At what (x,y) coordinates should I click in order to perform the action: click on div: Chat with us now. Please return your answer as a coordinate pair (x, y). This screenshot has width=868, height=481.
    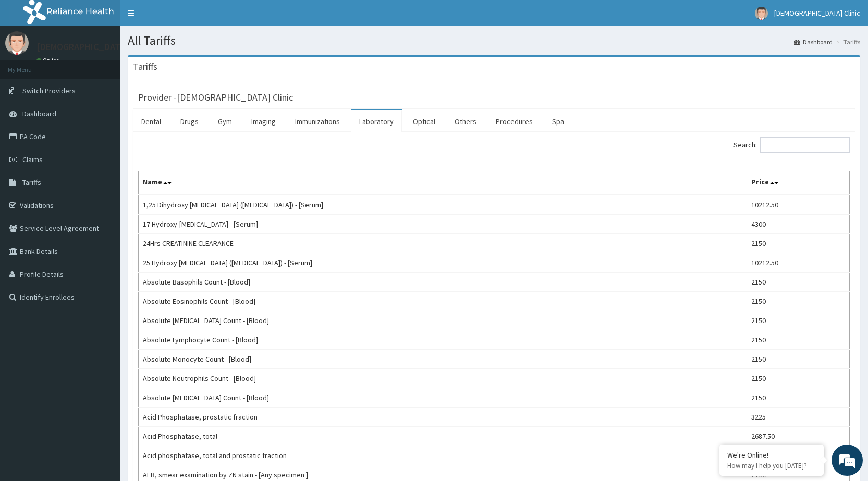
    Looking at the image, I should click on (115, 65).